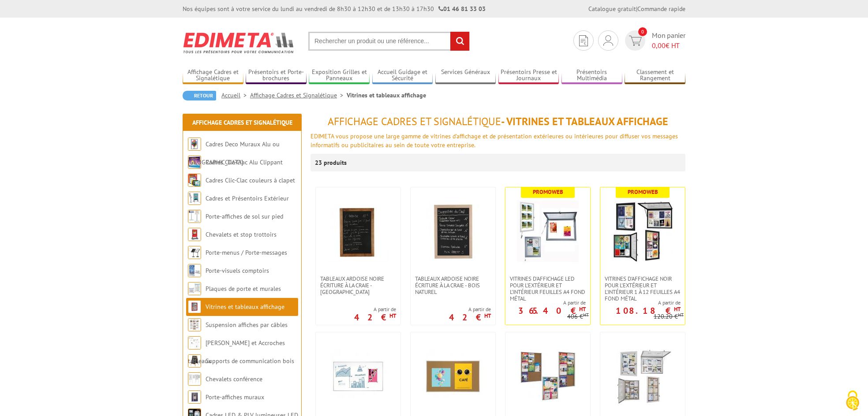  I want to click on img: Cadres Deco Muraux Alu ou Bois, so click(195, 144).